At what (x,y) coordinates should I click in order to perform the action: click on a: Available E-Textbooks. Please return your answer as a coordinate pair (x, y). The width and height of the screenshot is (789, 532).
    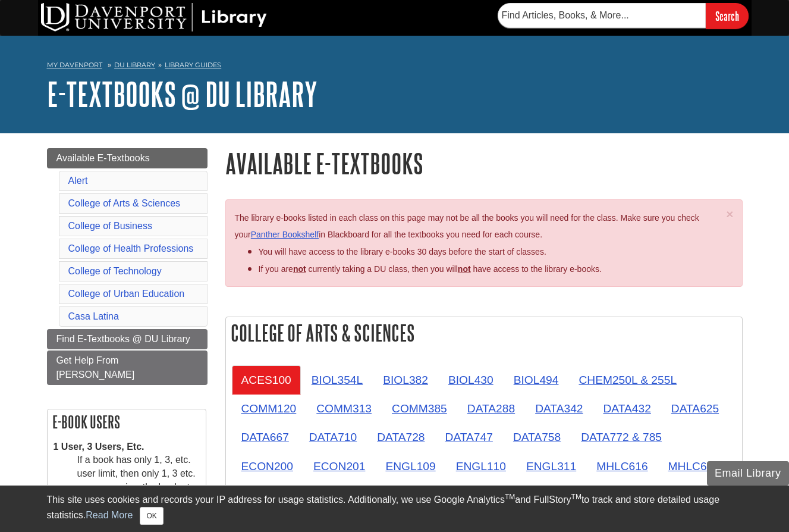
    Looking at the image, I should click on (127, 158).